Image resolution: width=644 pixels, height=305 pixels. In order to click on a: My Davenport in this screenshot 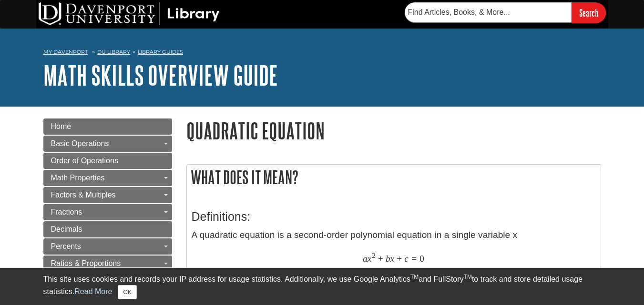, I will do `click(65, 52)`.